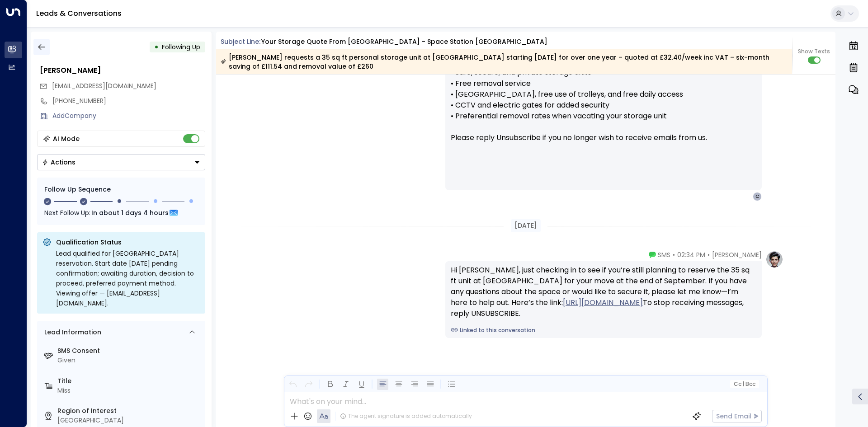 Image resolution: width=868 pixels, height=427 pixels. What do you see at coordinates (129, 411) in the screenshot?
I see `label: Region of Interest` at bounding box center [129, 411].